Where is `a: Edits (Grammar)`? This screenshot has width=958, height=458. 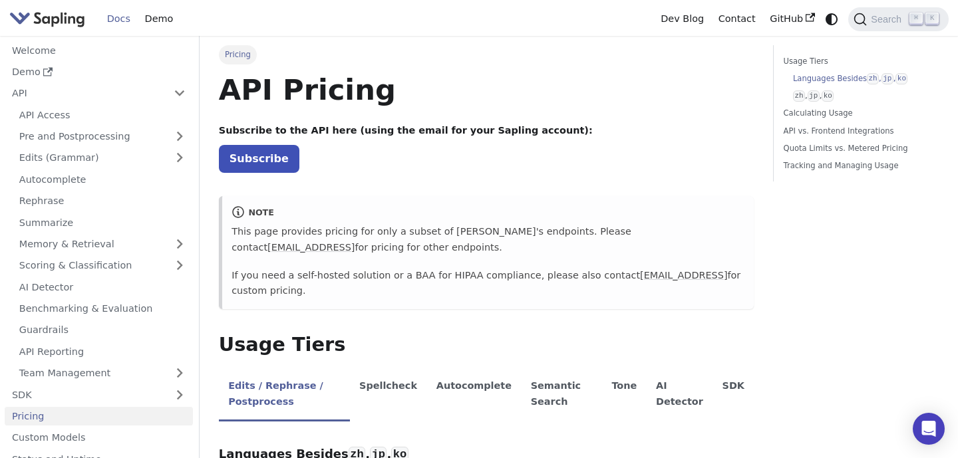 a: Edits (Grammar) is located at coordinates (102, 158).